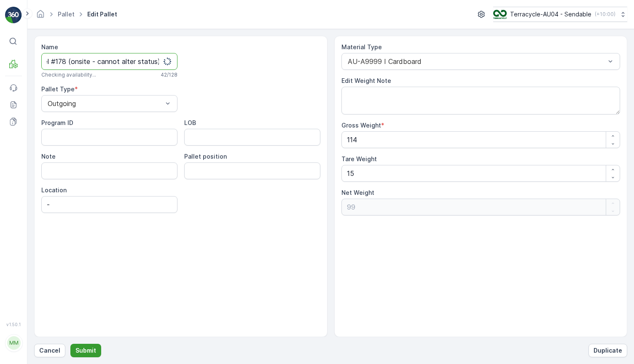 The height and width of the screenshot is (364, 634). I want to click on p: Duplicate, so click(608, 351).